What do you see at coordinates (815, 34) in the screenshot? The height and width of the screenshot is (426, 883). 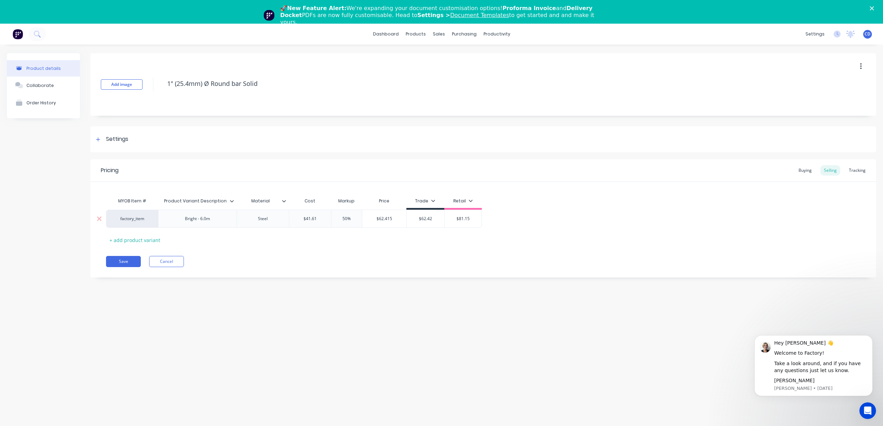 I see `div: settings` at bounding box center [815, 34].